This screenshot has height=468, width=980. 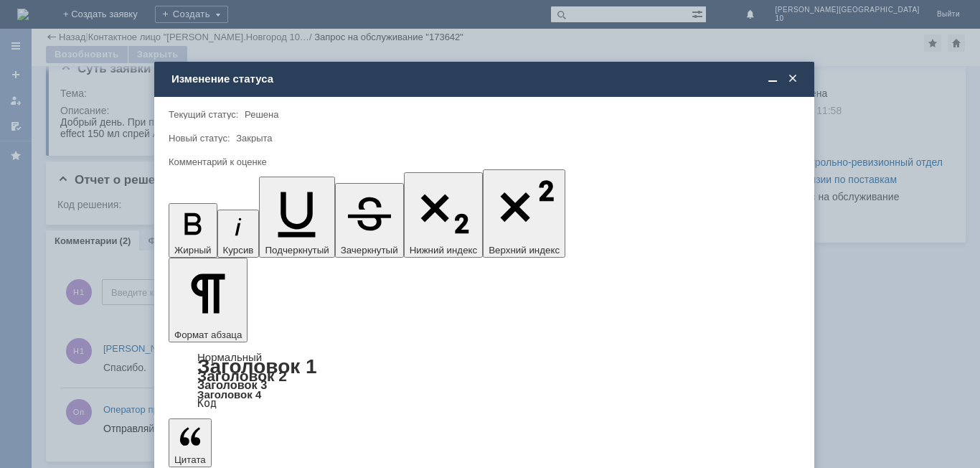 What do you see at coordinates (296, 249) in the screenshot?
I see `span: Подчеркнутый` at bounding box center [296, 249].